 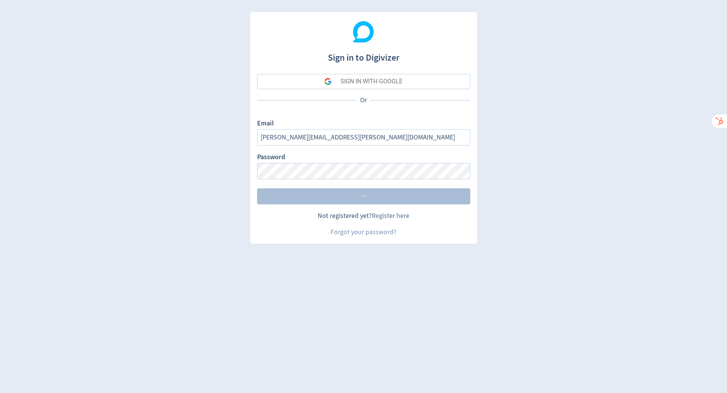 I want to click on div: Not registered yet?, so click(x=363, y=215).